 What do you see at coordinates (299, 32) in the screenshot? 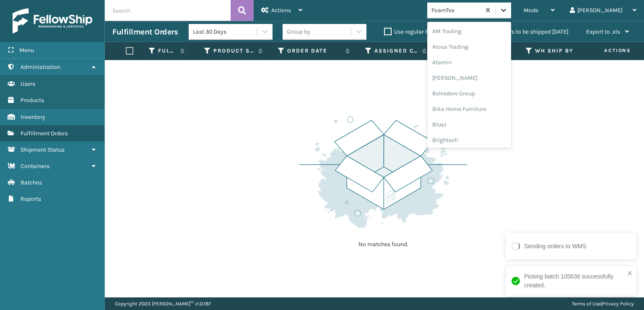
I see `div: Group by` at bounding box center [299, 32].